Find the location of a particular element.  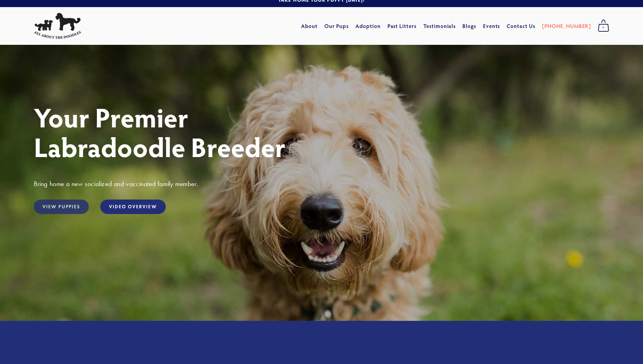

h1: Your Premier Labradoodle Breeder is located at coordinates (322, 132).